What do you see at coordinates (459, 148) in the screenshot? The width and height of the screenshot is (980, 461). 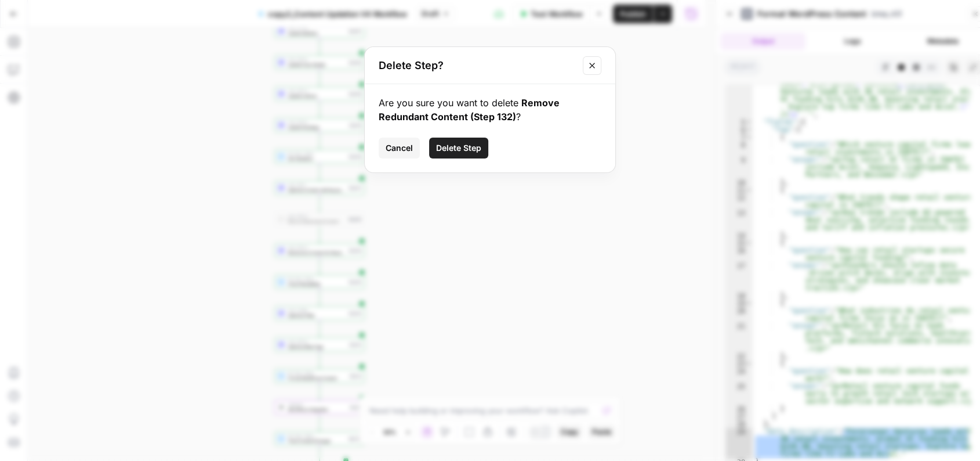 I see `button: Delete Step` at bounding box center [459, 148].